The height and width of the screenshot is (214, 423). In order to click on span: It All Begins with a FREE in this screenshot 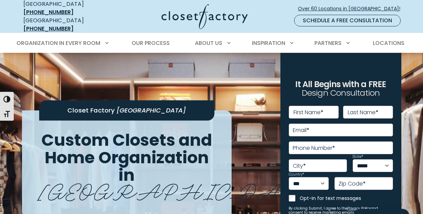, I will do `click(340, 84)`.